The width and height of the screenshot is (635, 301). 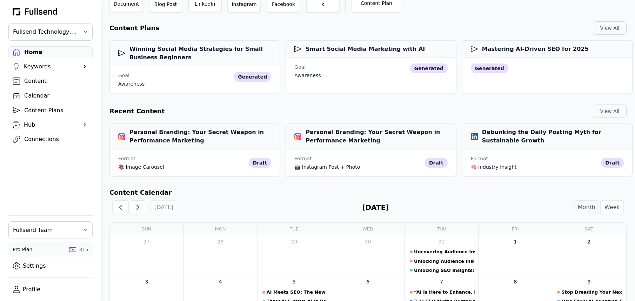 I want to click on a: August 3, 2025, so click(x=147, y=282).